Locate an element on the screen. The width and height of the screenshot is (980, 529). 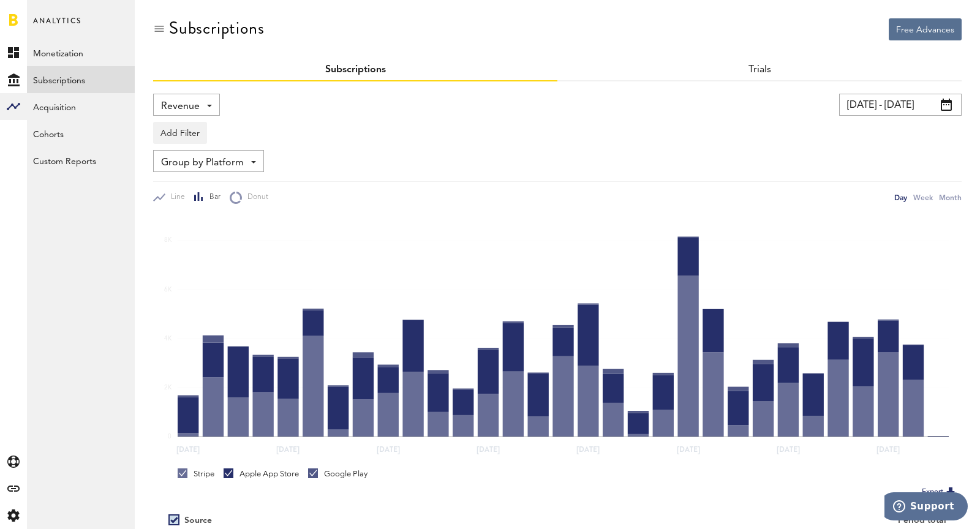
span: Line is located at coordinates (175, 197).